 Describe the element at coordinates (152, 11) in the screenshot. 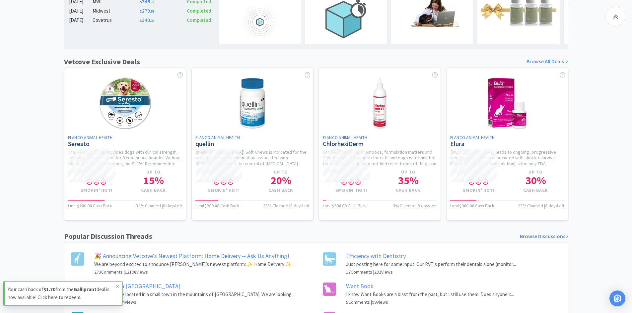

I see `span: . 53` at that location.